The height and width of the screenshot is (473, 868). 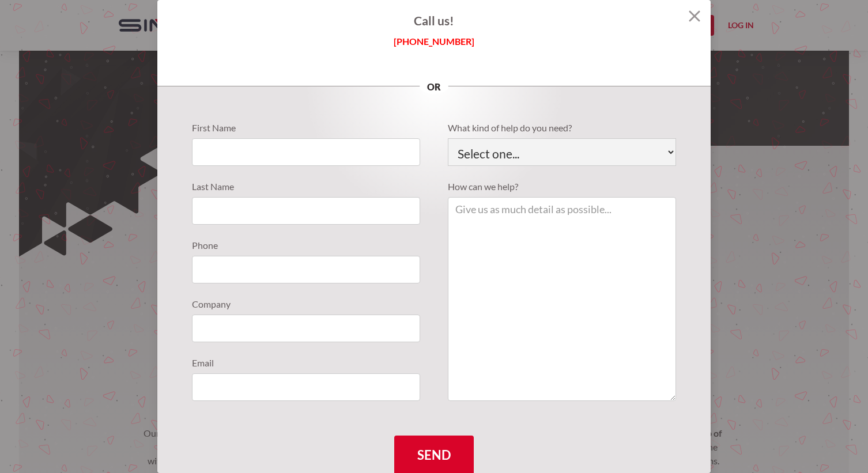 I want to click on label: What kind of help do you need?, so click(x=562, y=128).